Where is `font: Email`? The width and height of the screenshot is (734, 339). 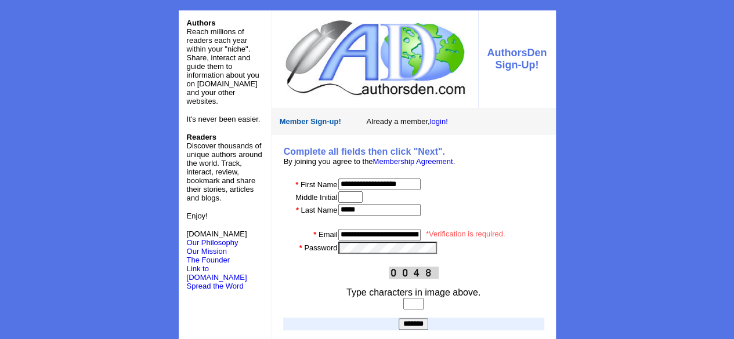 font: Email is located at coordinates (328, 234).